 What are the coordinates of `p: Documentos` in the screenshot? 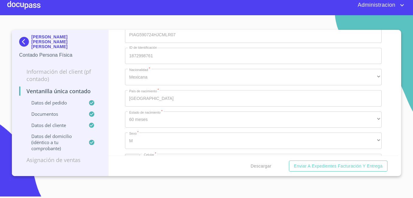 It's located at (54, 114).